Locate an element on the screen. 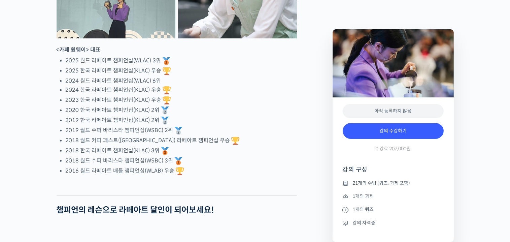 The width and height of the screenshot is (510, 242). li: 강의 자격증 is located at coordinates (393, 222).